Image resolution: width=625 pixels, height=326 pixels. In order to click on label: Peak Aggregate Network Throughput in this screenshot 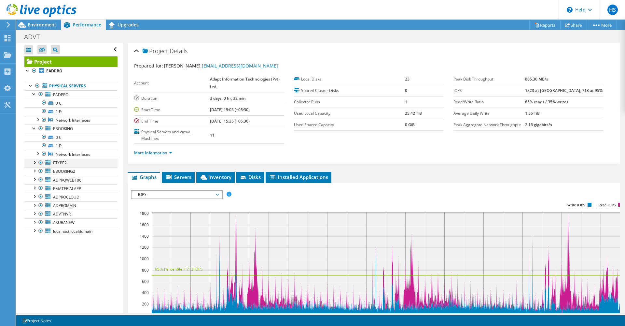, I will do `click(489, 125)`.